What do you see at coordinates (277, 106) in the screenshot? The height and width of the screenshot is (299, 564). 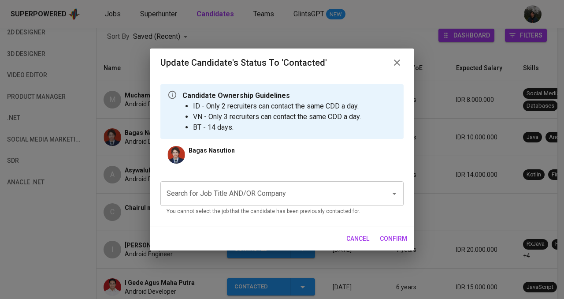 I see `li: ID - Only 2 recruiters can contact the same CDD a day.` at bounding box center [277, 106].